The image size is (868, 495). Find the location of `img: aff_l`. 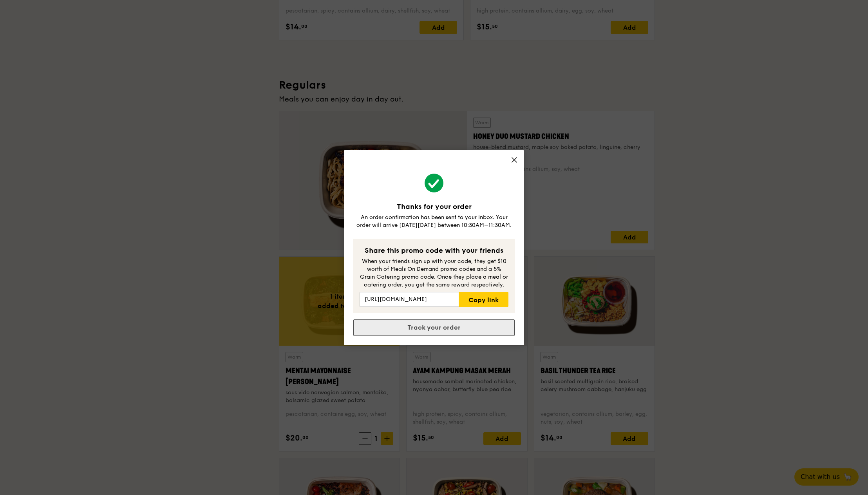

img: aff_l is located at coordinates (434, 166).